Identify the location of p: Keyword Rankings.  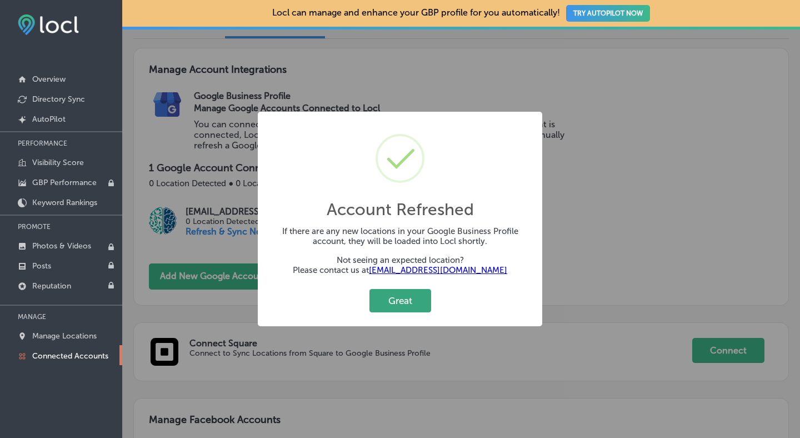
(64, 202).